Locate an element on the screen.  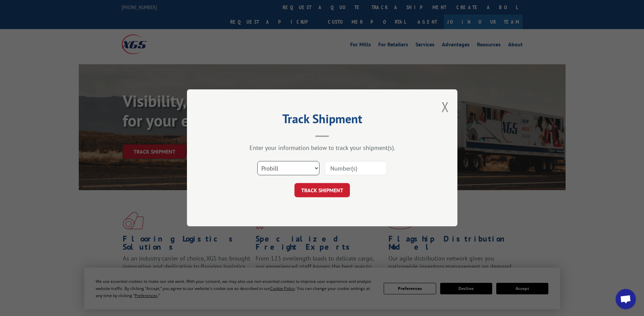
a: Open chat is located at coordinates (626, 299).